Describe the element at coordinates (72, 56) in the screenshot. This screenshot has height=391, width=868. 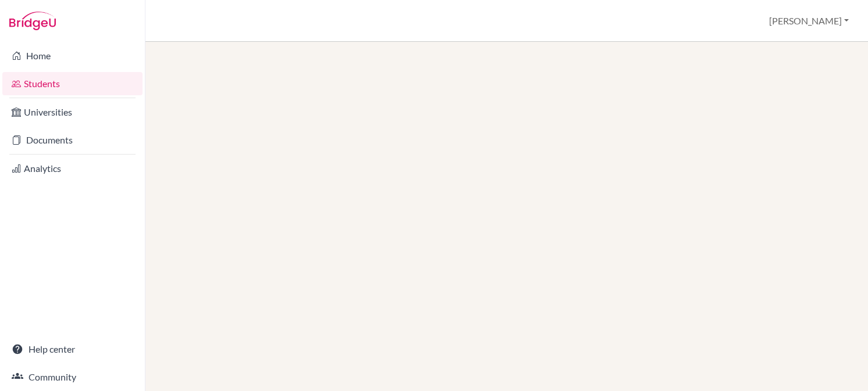
I see `a: Home` at that location.